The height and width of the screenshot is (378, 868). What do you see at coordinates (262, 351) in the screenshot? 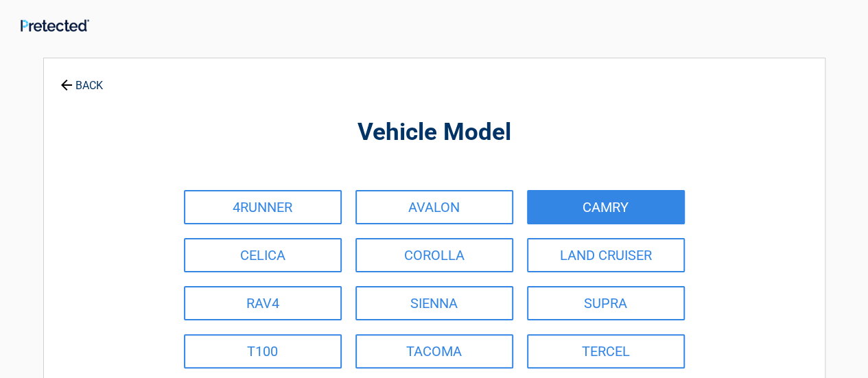
I see `a: T100` at bounding box center [262, 351].